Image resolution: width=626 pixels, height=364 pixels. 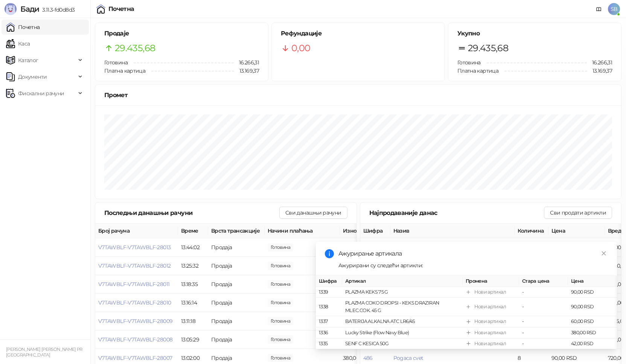 I want to click on td: 1336, so click(x=329, y=333).